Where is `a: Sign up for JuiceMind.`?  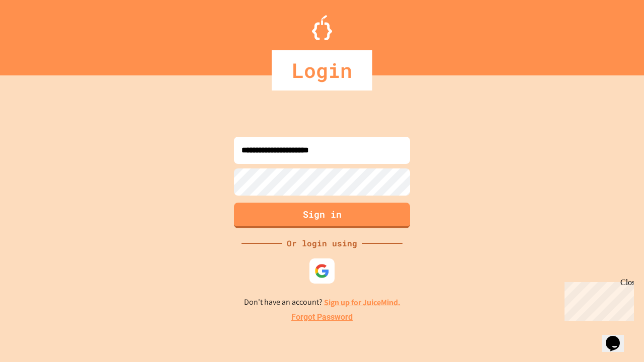
a: Sign up for JuiceMind. is located at coordinates (362, 302).